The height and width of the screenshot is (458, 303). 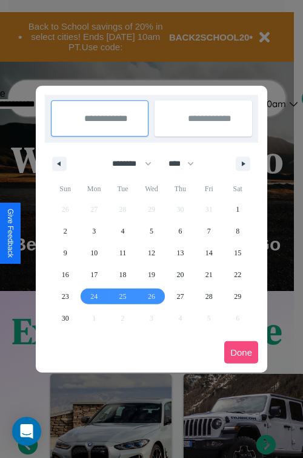 I want to click on button: 29, so click(x=237, y=297).